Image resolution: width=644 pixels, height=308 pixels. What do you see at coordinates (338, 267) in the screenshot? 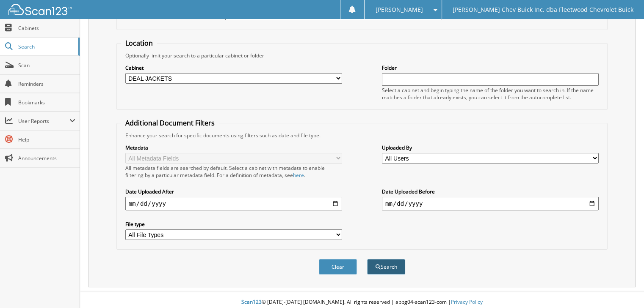
I see `button: Clear` at bounding box center [338, 267].